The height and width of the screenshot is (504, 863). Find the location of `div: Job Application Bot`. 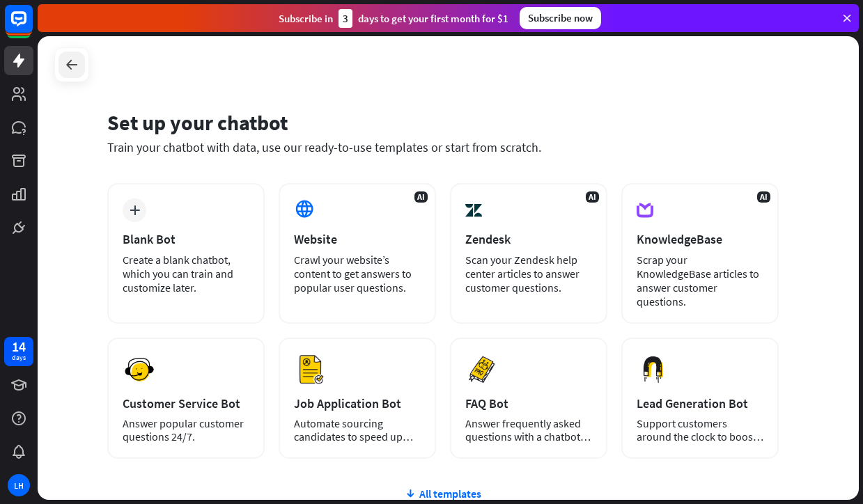

div: Job Application Bot is located at coordinates (357, 403).